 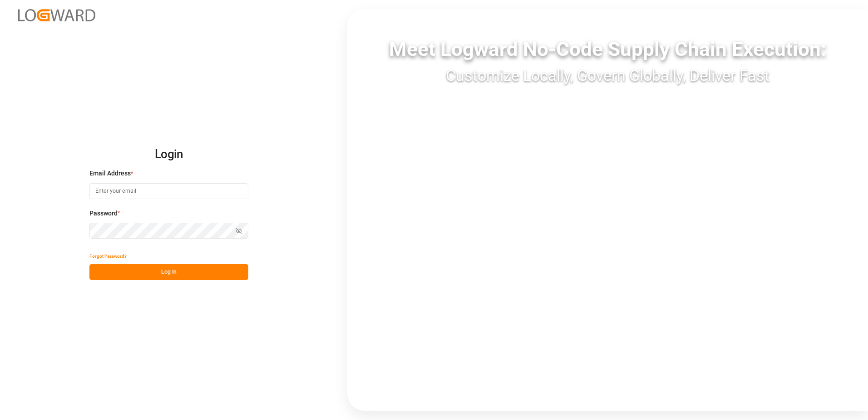 I want to click on span: Password, so click(x=104, y=213).